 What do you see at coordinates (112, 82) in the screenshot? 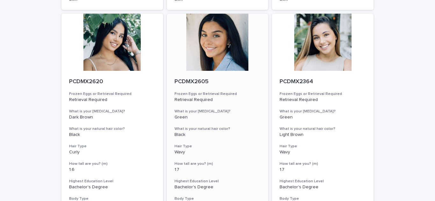
I see `p: PCDMX2620` at bounding box center [112, 82].